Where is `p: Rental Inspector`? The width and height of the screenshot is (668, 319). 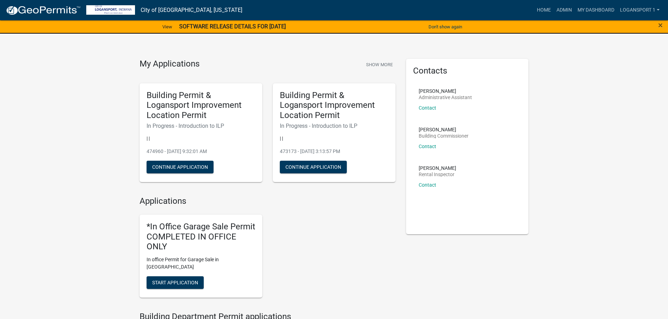
p: Rental Inspector is located at coordinates (437, 175).